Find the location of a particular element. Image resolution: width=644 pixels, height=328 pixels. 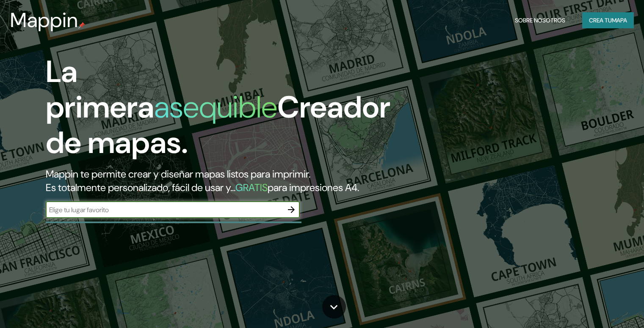

input: Elige tu lugar favorito is located at coordinates (164, 210).